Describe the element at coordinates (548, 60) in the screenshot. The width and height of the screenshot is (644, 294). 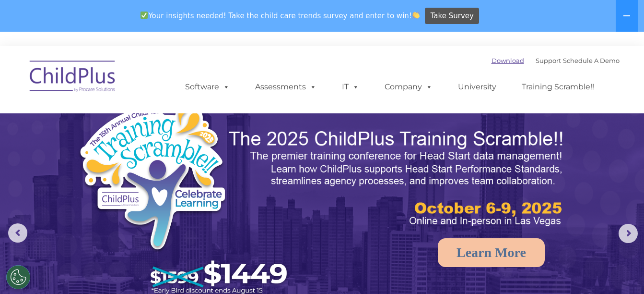
I see `a: Support` at that location.